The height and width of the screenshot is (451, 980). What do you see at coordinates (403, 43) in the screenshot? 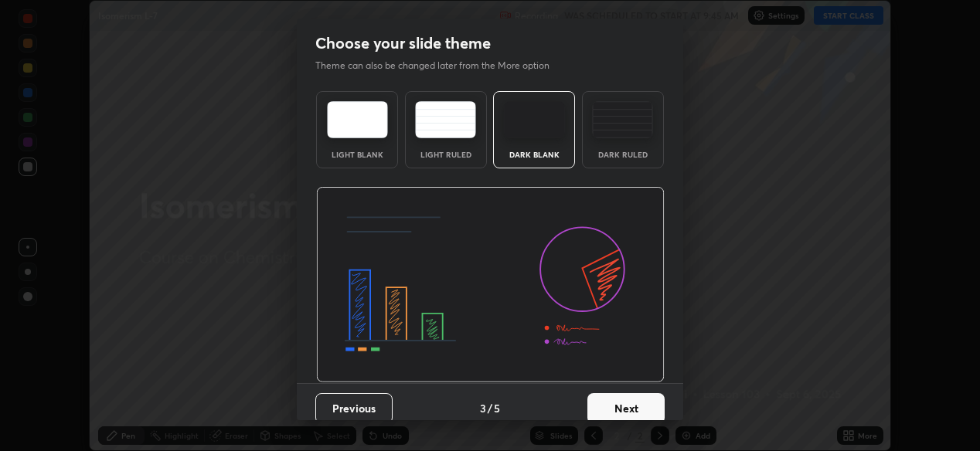
I see `h2: Choose your slide theme` at bounding box center [403, 43].